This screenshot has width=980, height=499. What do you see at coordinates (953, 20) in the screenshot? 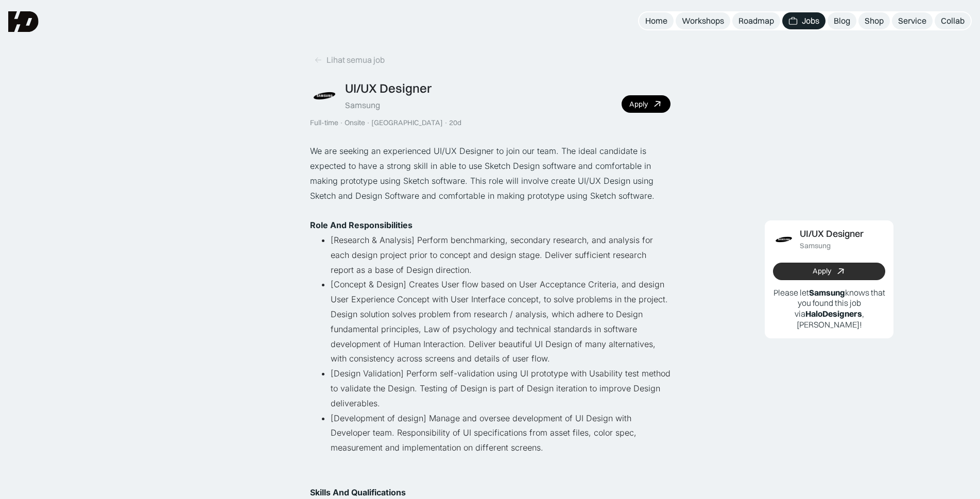
I see `a: Collab` at bounding box center [953, 20].